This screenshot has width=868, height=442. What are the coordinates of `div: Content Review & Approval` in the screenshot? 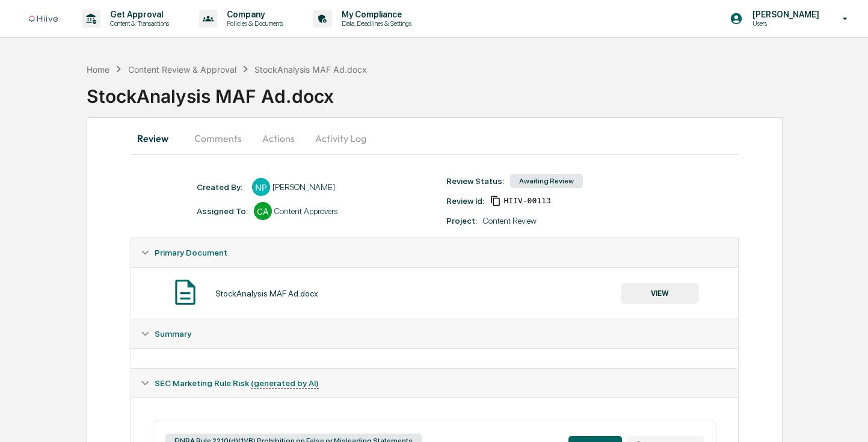 It's located at (182, 69).